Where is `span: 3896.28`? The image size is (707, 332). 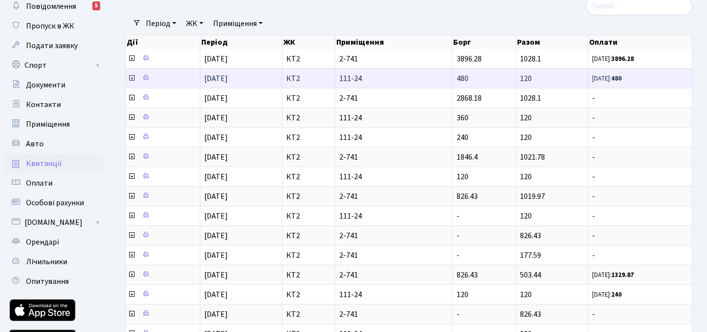
span: 3896.28 is located at coordinates (469, 59).